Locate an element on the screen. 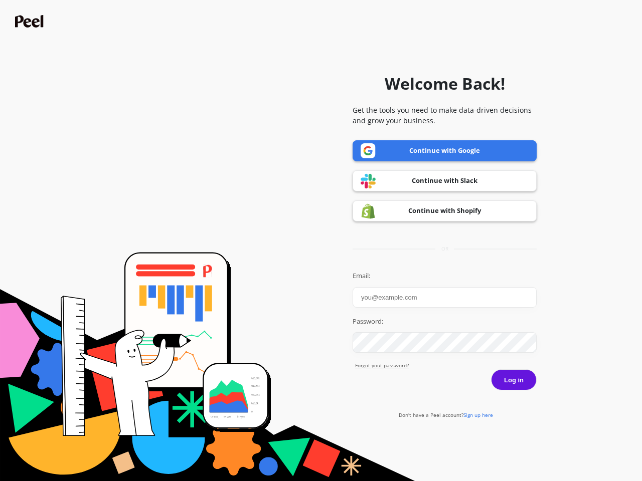  div: or is located at coordinates (444, 249).